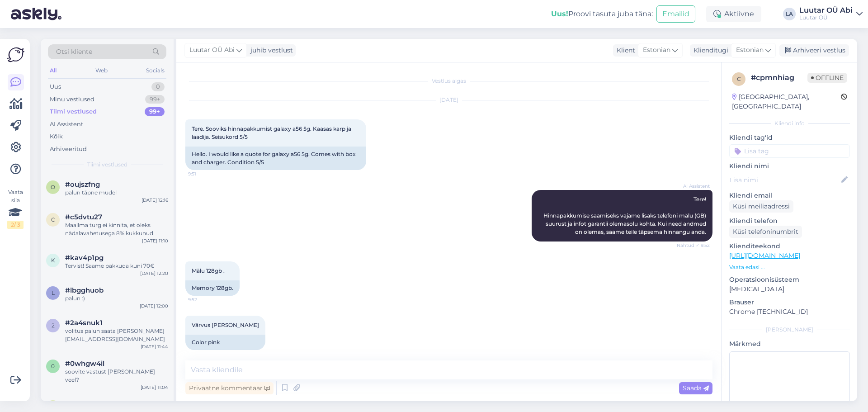 This screenshot has width=868, height=412. I want to click on div: Luutar OÜ, so click(826, 18).